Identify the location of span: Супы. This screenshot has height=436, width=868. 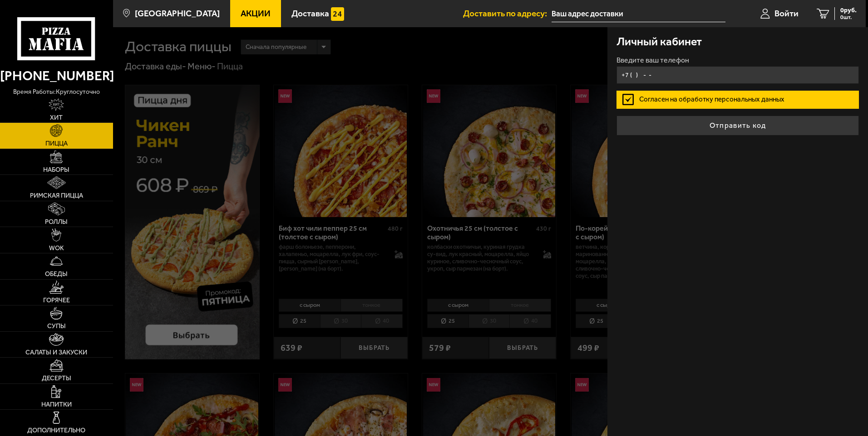
(56, 327).